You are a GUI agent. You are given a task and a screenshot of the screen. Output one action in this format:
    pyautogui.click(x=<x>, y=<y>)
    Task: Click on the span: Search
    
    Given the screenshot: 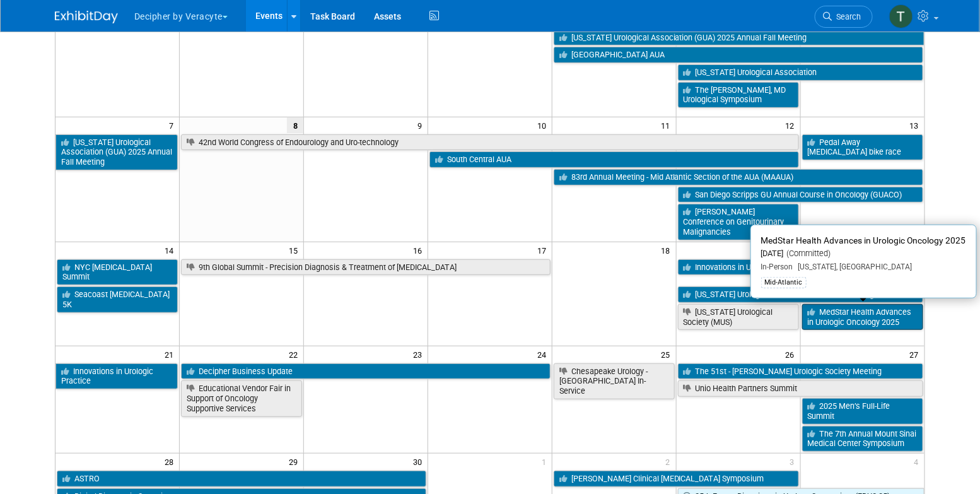 What is the action you would take?
    pyautogui.click(x=846, y=17)
    